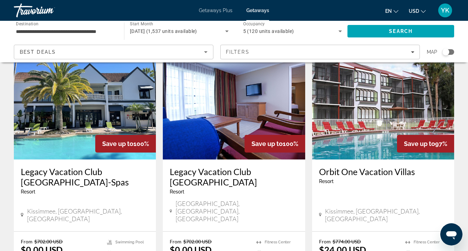 The image size is (468, 251). Describe the element at coordinates (268, 31) in the screenshot. I see `span: 5 (120 units available)` at that location.